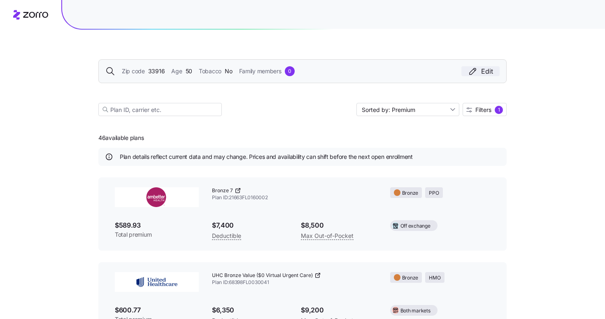  What do you see at coordinates (160, 109) in the screenshot?
I see `input: Plan ID, carrier etc.` at bounding box center [160, 109].